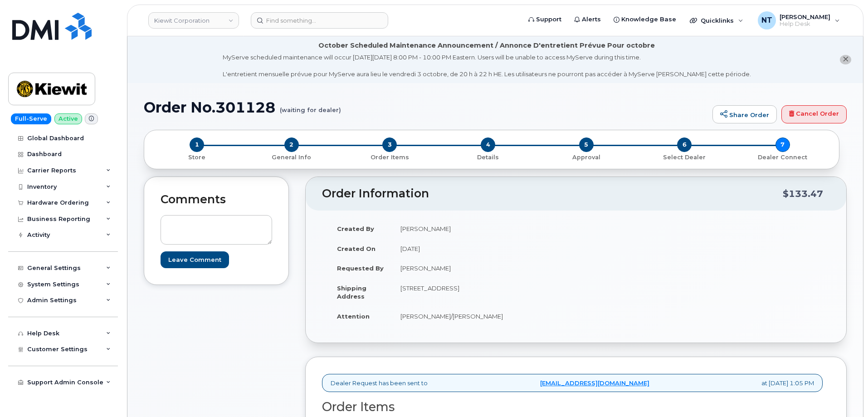 The height and width of the screenshot is (417, 868). Describe the element at coordinates (197, 145) in the screenshot. I see `span: 1` at that location.